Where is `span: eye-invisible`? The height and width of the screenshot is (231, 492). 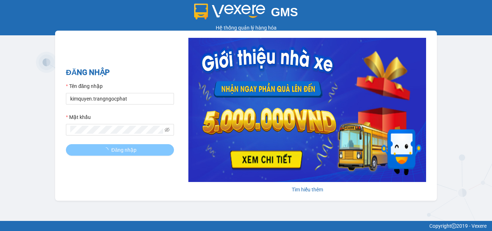 span: eye-invisible is located at coordinates (167, 130).